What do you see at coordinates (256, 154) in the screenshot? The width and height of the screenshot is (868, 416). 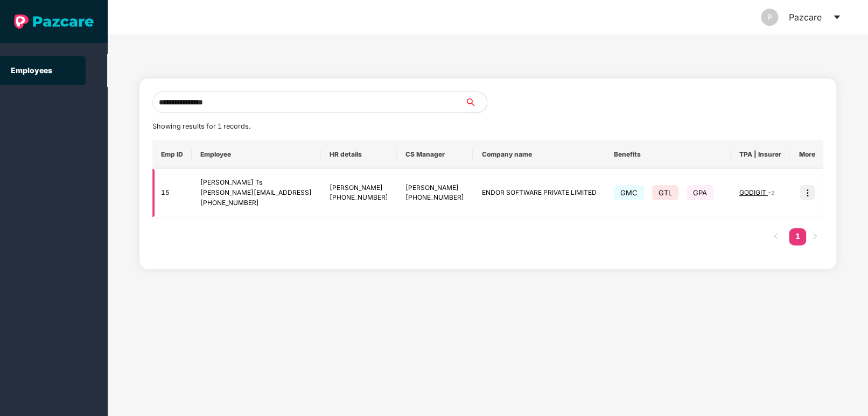 I see `th: Employee` at bounding box center [256, 154].